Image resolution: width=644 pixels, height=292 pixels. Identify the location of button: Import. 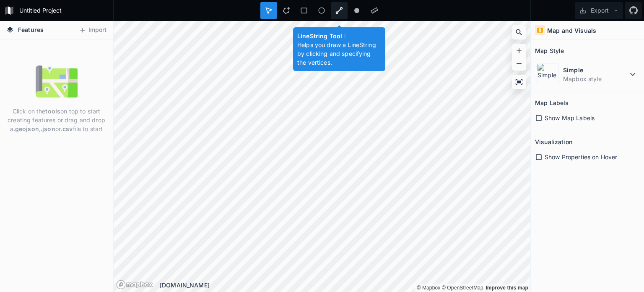
(92, 30).